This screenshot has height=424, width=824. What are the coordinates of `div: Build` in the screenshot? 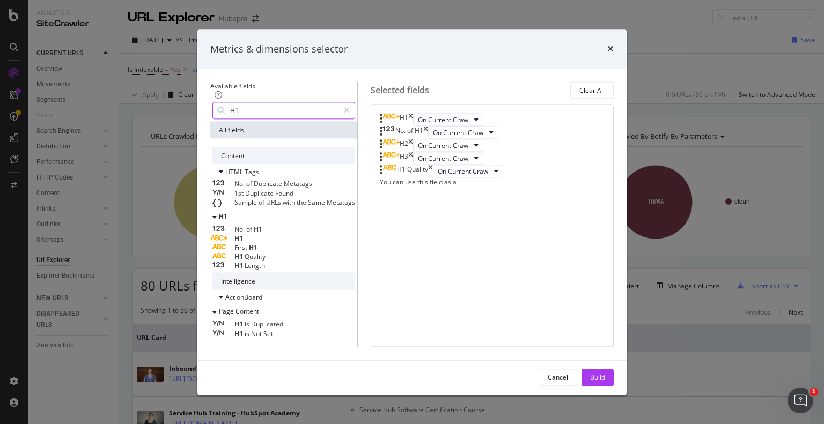 It's located at (597, 378).